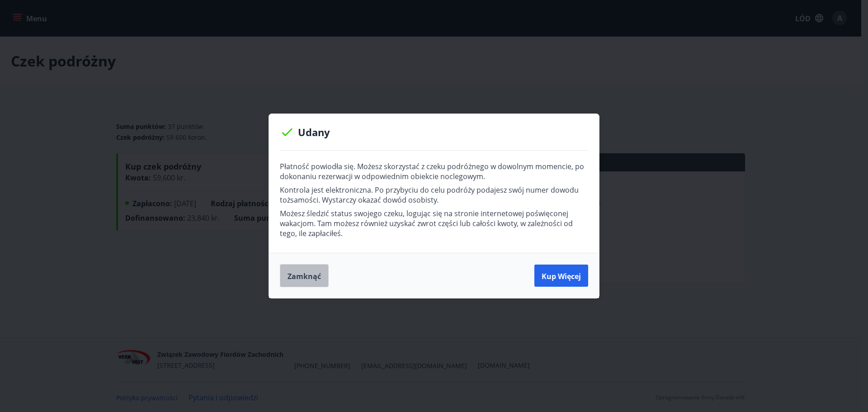 The image size is (868, 412). I want to click on button: Zamknąć, so click(304, 276).